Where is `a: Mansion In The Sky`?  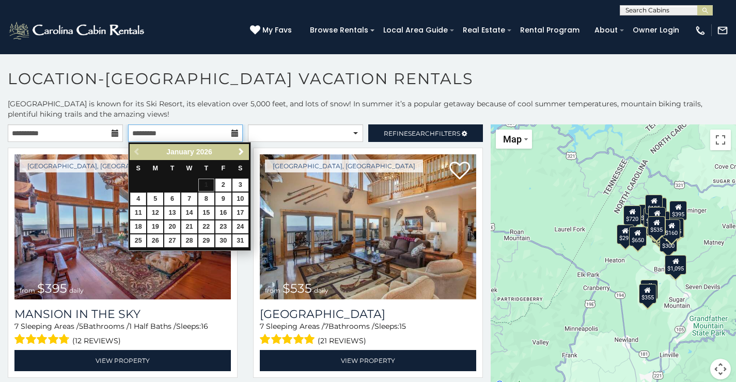 a: Mansion In The Sky is located at coordinates (122, 314).